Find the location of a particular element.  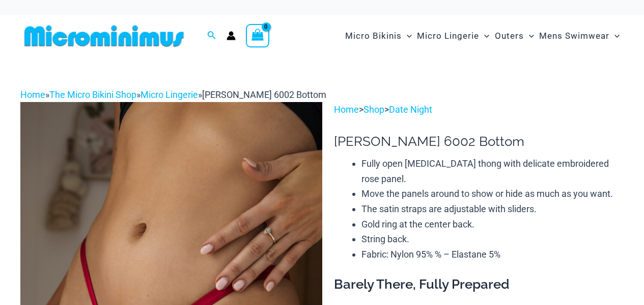

span: Mens Swimwear is located at coordinates (574, 36).